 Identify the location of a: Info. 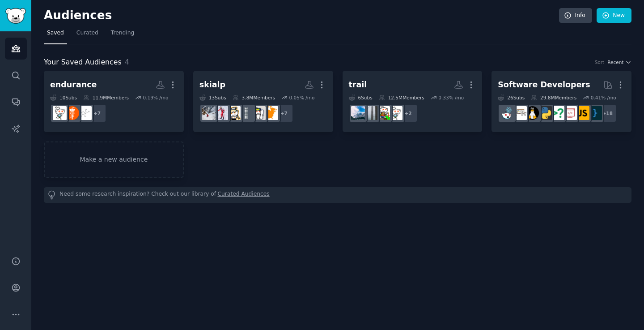
(576, 16).